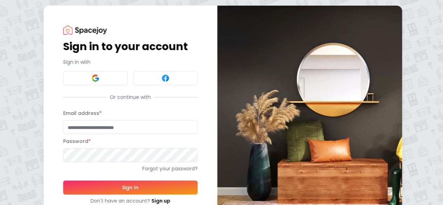 The height and width of the screenshot is (205, 443). I want to click on img: Facebook signin, so click(165, 78).